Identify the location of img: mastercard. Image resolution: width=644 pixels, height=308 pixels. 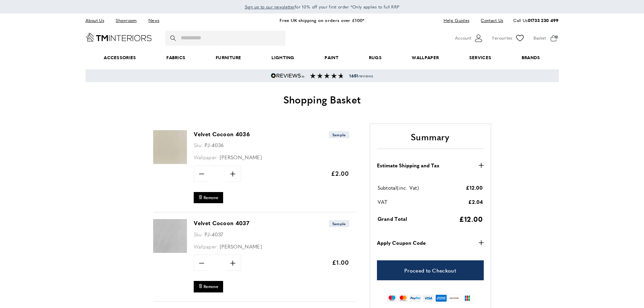
(403, 299).